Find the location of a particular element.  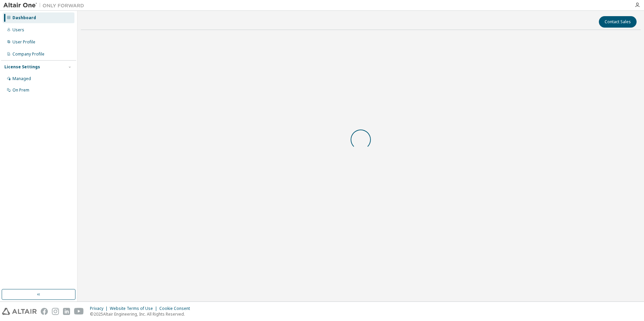

img: linkedin.svg is located at coordinates (67, 312).